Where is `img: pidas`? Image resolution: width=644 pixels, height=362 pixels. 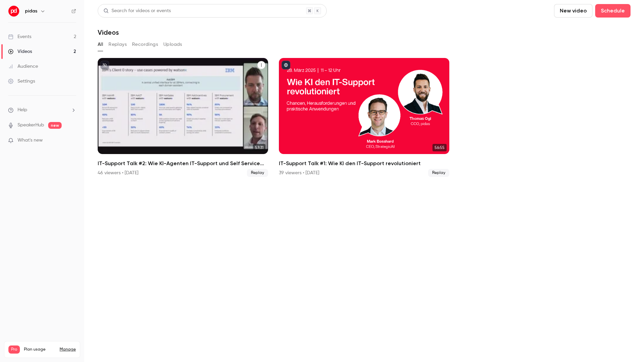
img: pidas is located at coordinates (14, 11).